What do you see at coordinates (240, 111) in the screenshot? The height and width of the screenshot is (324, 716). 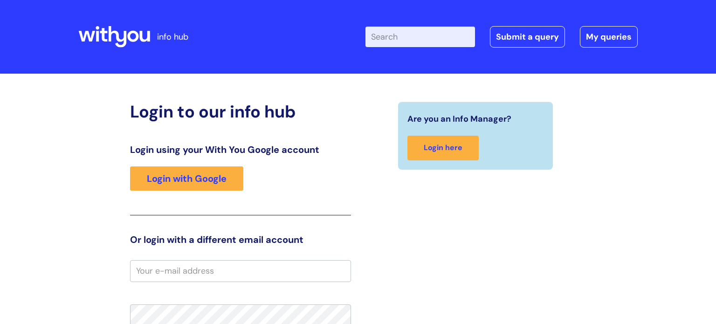 I see `h2: Login to our info hub` at bounding box center [240, 111].